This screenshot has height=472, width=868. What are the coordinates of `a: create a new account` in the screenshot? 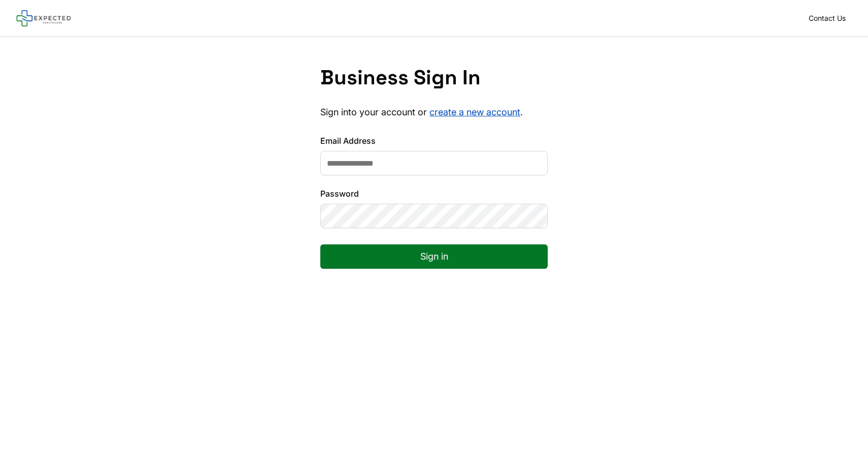 It's located at (475, 112).